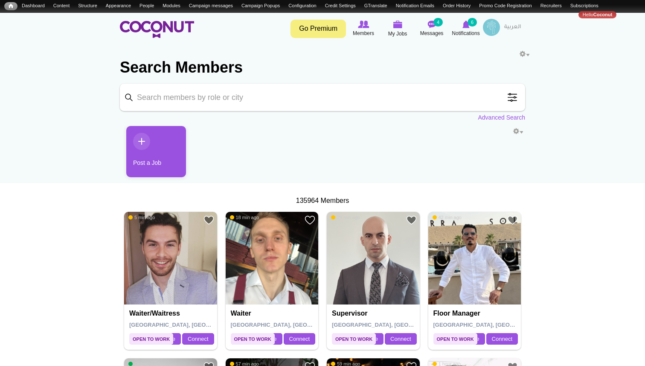  I want to click on a: العربية, so click(513, 27).